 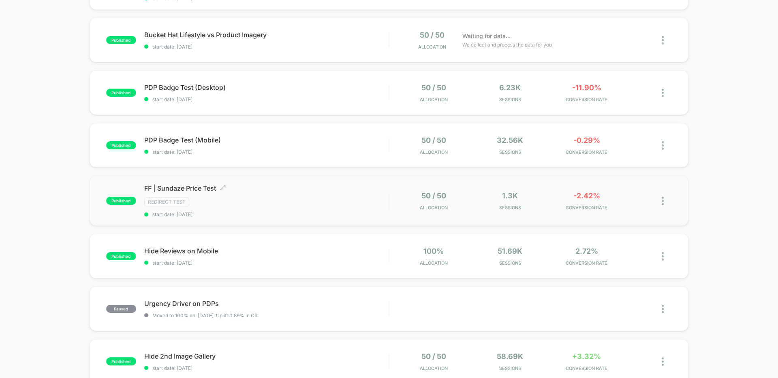 I want to click on span: PDP Badge Test (Mobile), so click(x=266, y=140).